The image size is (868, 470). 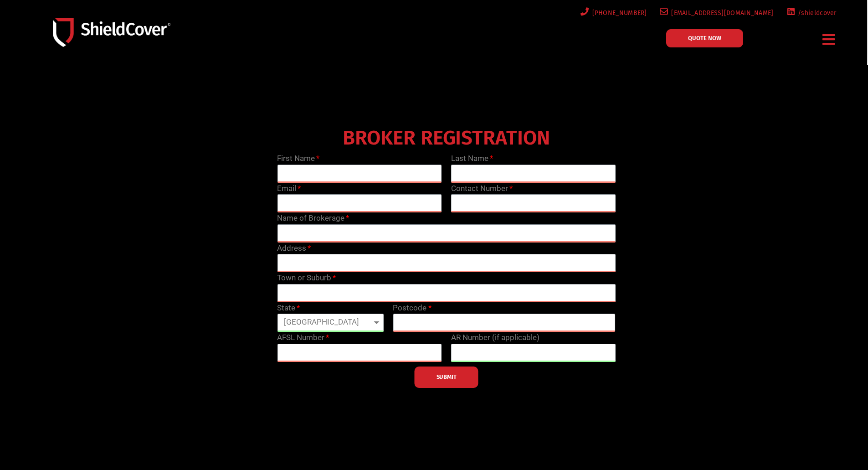 What do you see at coordinates (298, 159) in the screenshot?
I see `label: First Name` at bounding box center [298, 159].